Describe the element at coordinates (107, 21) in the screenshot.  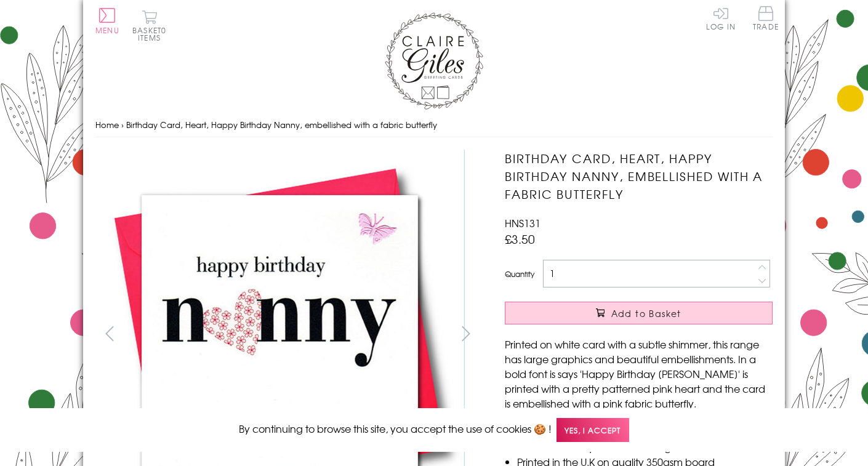
I see `button: Menu` at that location.